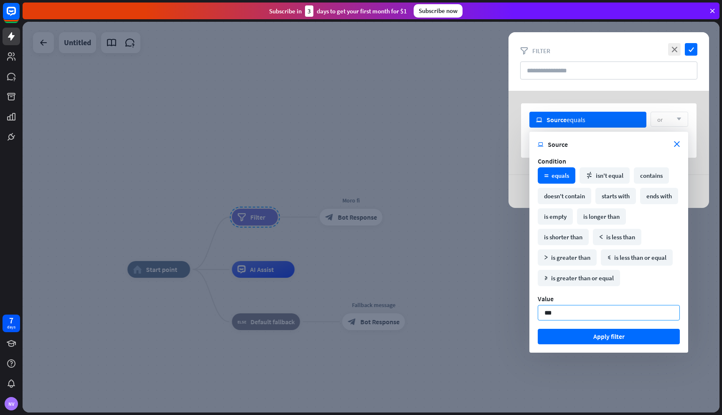  What do you see at coordinates (563, 237) in the screenshot?
I see `div: is shorter than` at bounding box center [563, 237].